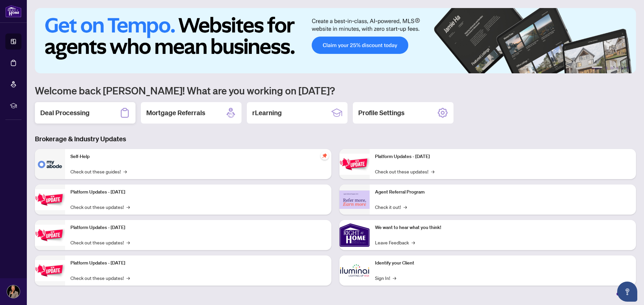 The image size is (644, 305). Describe the element at coordinates (50, 235) in the screenshot. I see `img: Platform Updates - July 21, 2025` at that location.